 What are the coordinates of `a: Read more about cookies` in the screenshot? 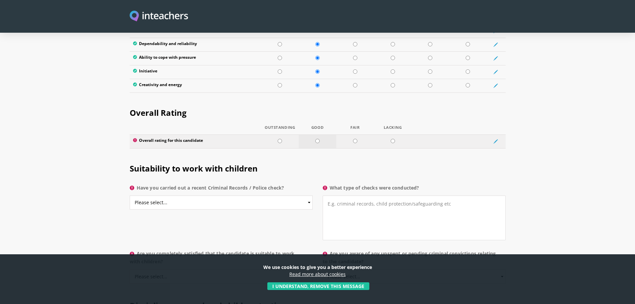 It's located at (317, 274).